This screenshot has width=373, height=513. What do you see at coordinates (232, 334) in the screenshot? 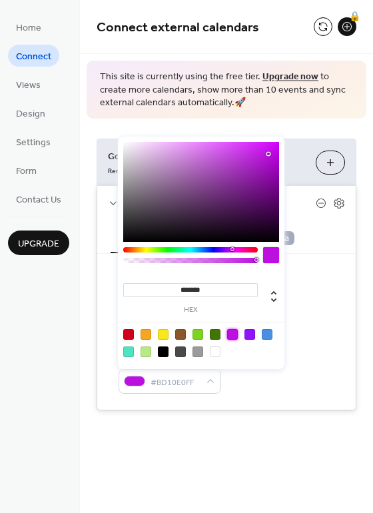
I see `div: #BD10E0` at bounding box center [232, 334].